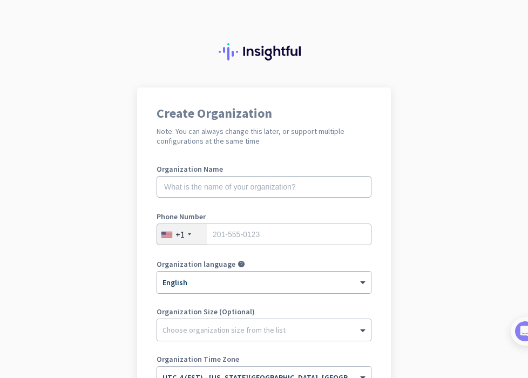 The width and height of the screenshot is (528, 378). What do you see at coordinates (264, 136) in the screenshot?
I see `h2: Note: You can always change this later, or support multiple configurations at the same time` at bounding box center [264, 136].